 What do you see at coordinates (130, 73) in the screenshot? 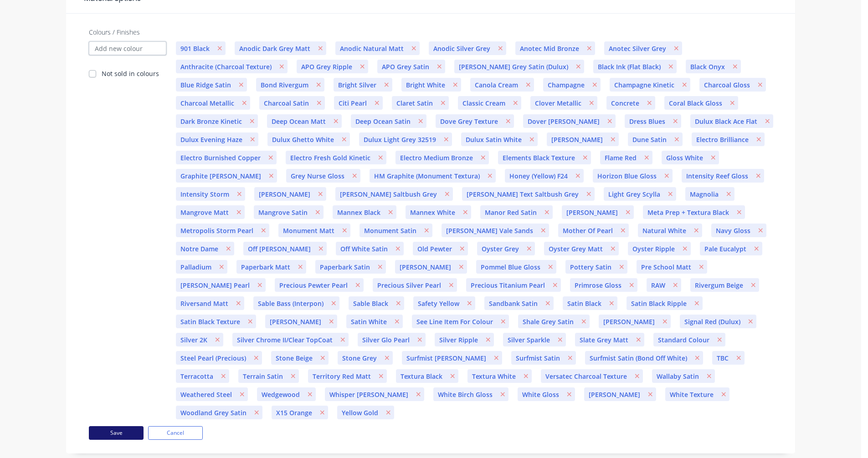
I see `label: Not sold in colours` at bounding box center [130, 73].